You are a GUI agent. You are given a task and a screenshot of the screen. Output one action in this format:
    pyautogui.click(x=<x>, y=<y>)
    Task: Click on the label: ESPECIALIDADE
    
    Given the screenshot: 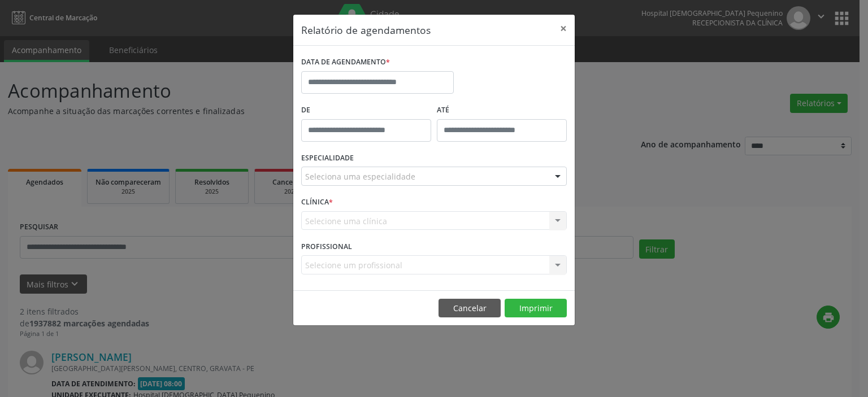 What is the action you would take?
    pyautogui.click(x=327, y=158)
    